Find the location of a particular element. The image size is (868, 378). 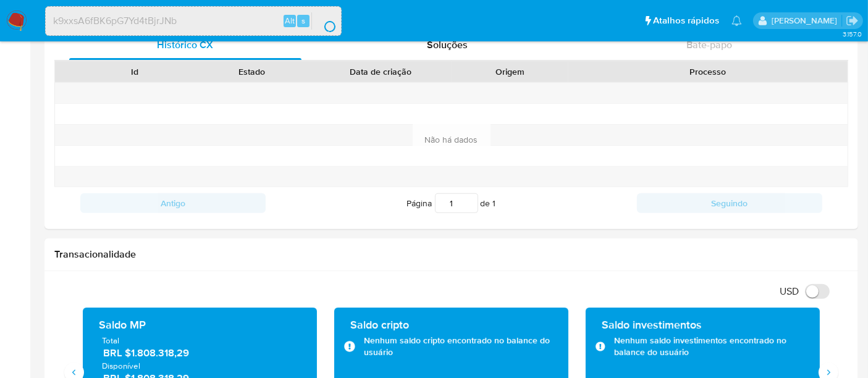

span: 1 is located at coordinates (494, 204).